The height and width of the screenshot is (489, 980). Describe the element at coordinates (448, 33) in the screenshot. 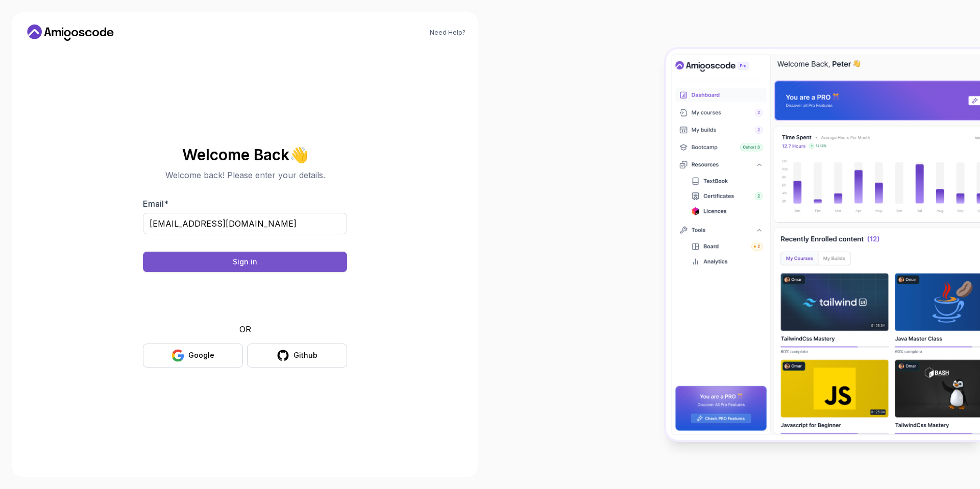

I see `a: Need Help?` at that location.